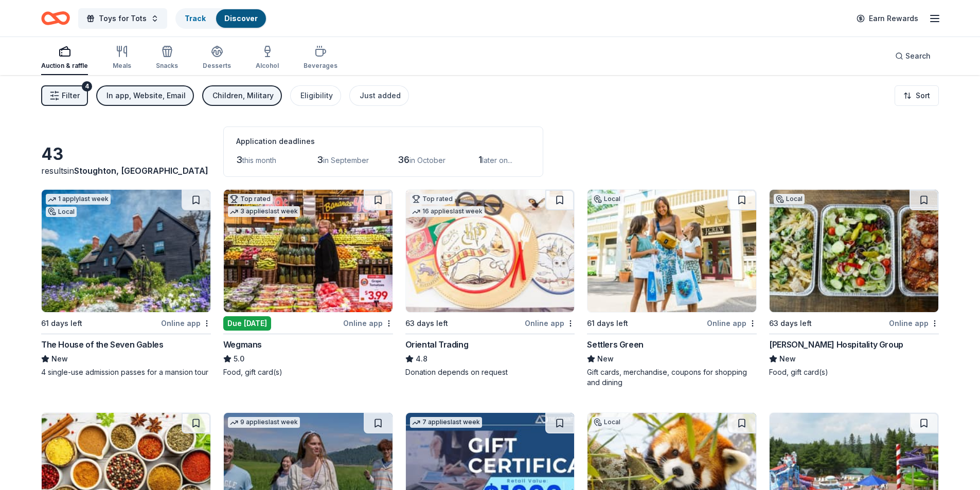  I want to click on button: Snacks, so click(167, 58).